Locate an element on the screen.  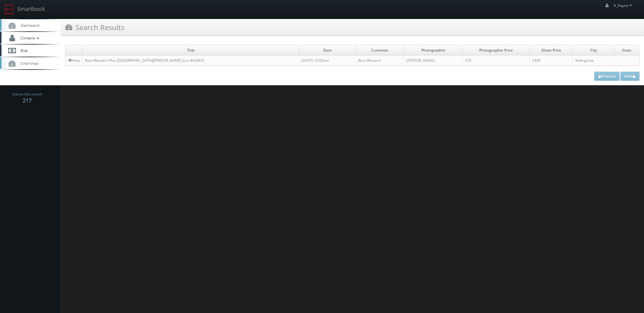
span: Events this month is located at coordinates (27, 94).